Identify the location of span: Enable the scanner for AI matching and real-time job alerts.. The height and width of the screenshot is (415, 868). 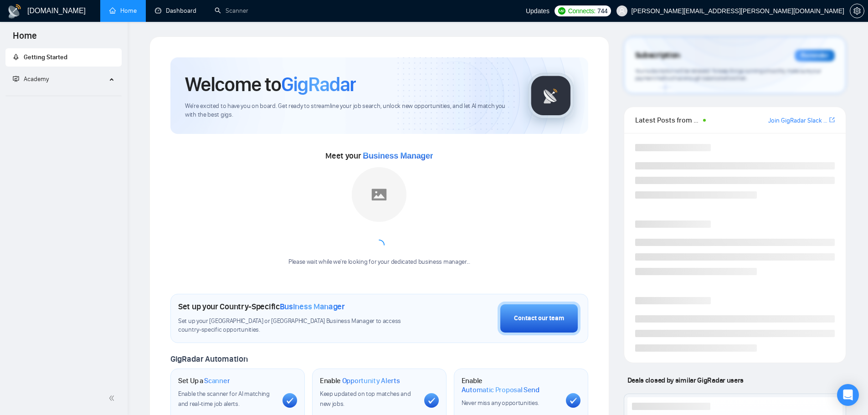
(224, 398).